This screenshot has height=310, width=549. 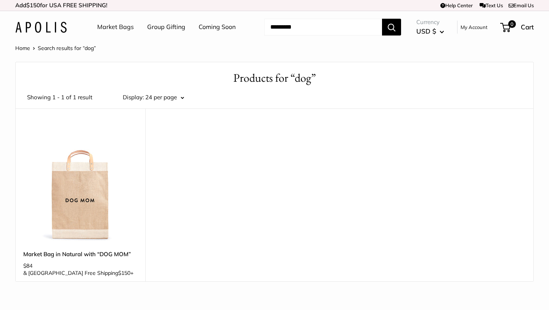 What do you see at coordinates (80, 185) in the screenshot?
I see `a: Market Bag in Natural with “DOG MOM”Market Bag in Natural with “DOG MOM”` at bounding box center [80, 185].